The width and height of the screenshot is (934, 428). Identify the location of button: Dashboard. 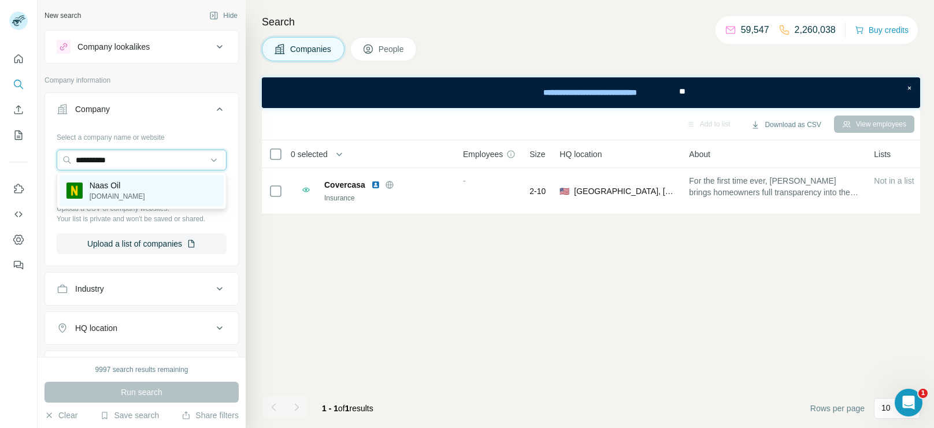
(18, 240).